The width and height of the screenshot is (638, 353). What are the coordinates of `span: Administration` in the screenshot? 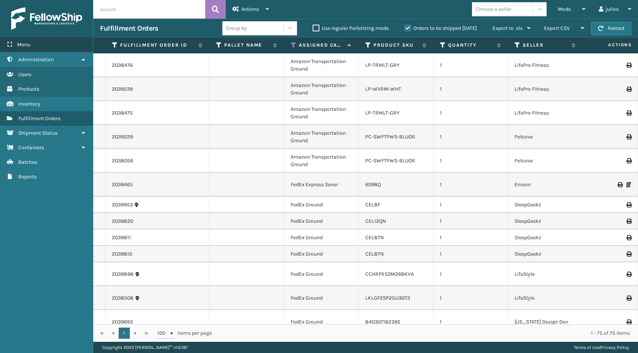 It's located at (36, 59).